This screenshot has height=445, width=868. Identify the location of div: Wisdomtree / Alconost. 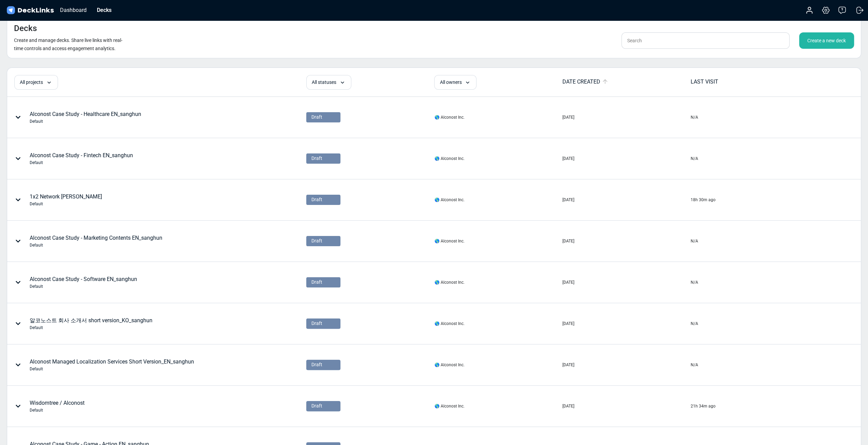
(57, 406).